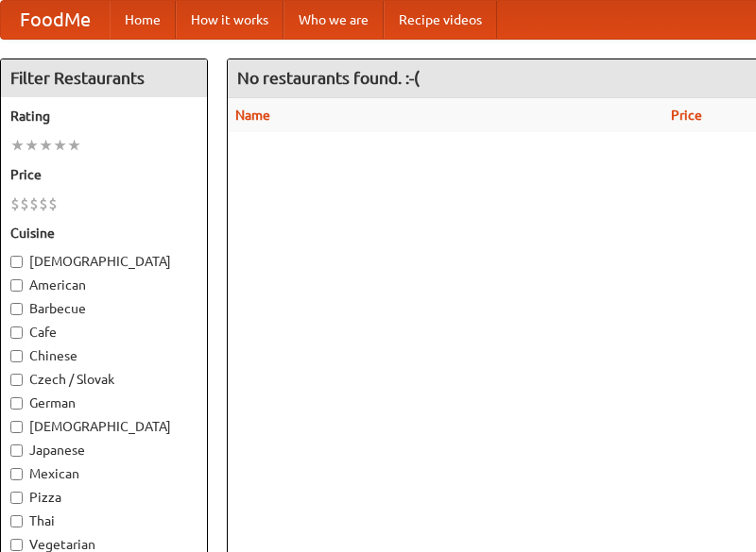  Describe the element at coordinates (104, 233) in the screenshot. I see `h5: Cuisine` at that location.